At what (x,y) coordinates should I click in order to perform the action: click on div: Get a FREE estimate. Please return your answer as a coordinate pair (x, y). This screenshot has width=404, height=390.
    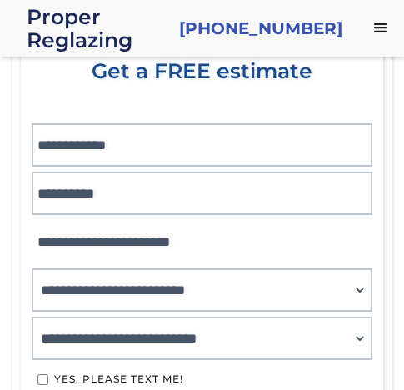
    Looking at the image, I should click on (202, 94).